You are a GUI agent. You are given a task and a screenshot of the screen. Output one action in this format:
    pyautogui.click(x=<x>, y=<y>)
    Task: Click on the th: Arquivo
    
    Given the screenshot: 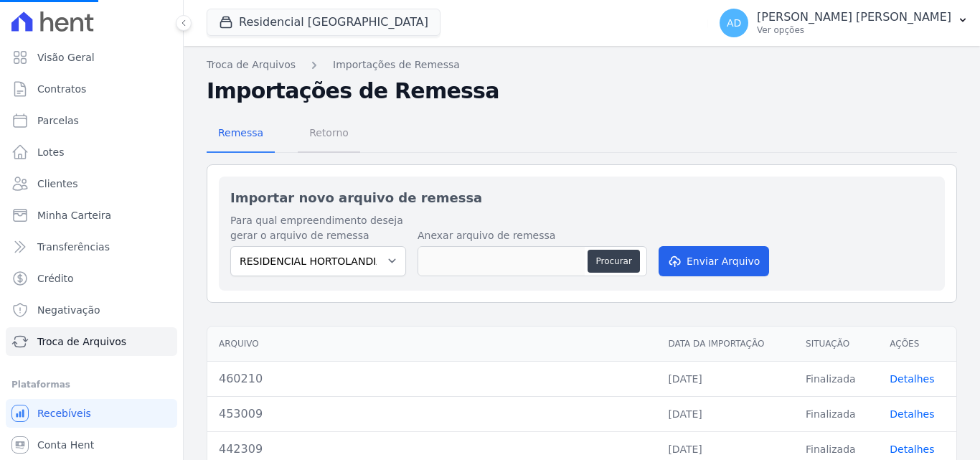 What is the action you would take?
    pyautogui.click(x=432, y=344)
    